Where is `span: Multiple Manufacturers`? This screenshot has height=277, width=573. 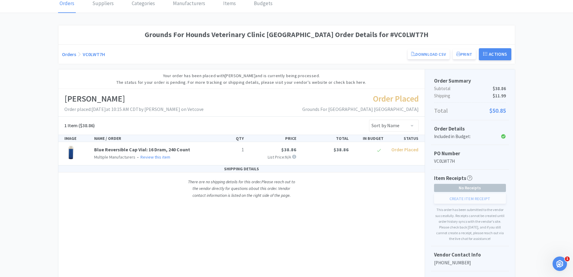 span: Multiple Manufacturers is located at coordinates (115, 157).